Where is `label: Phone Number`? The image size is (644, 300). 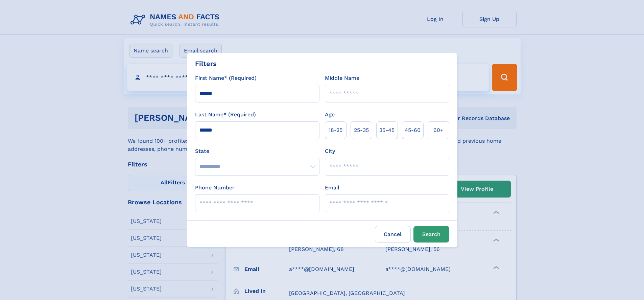 label: Phone Number is located at coordinates (215, 188).